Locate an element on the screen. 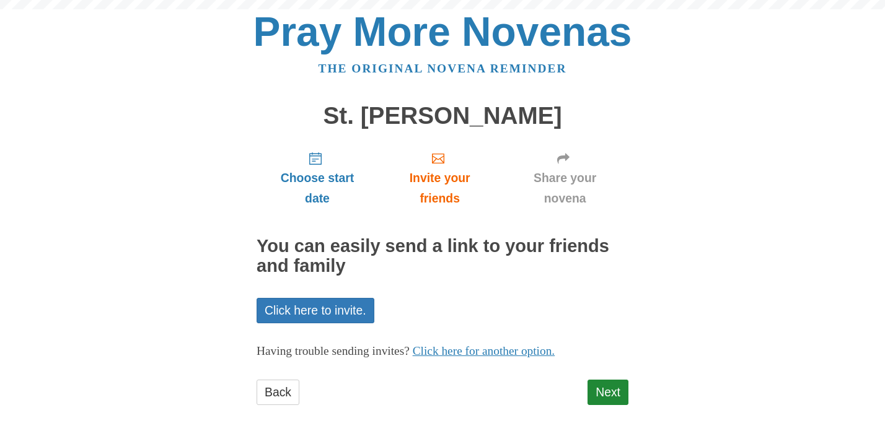  a: Invite your friends is located at coordinates (440, 178).